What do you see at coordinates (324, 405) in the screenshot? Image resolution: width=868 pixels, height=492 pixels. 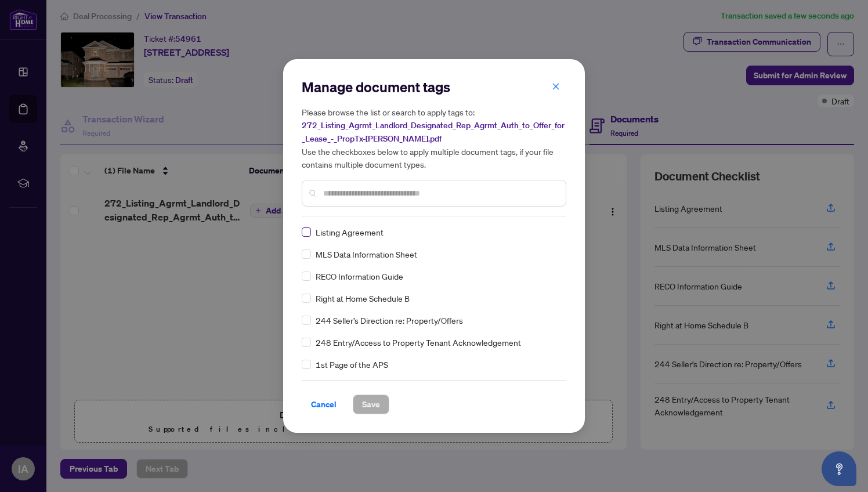 I see `button: Cancel` at bounding box center [324, 405].